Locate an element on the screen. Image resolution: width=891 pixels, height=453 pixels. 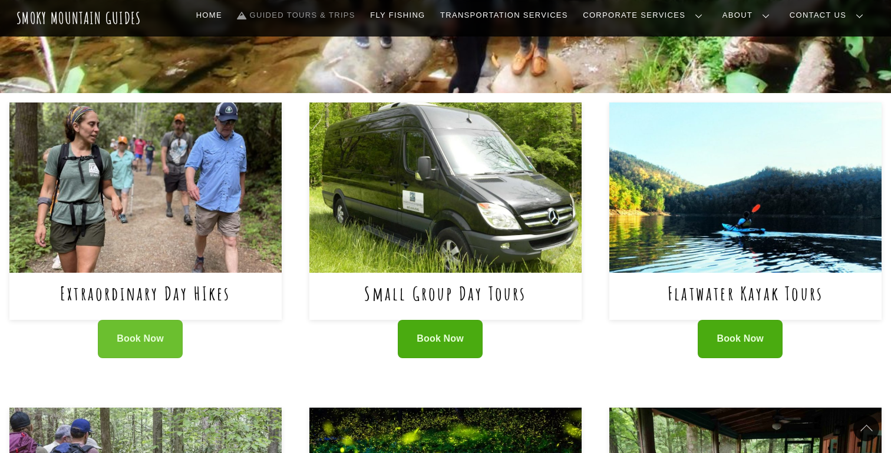
a: About is located at coordinates (748, 15).